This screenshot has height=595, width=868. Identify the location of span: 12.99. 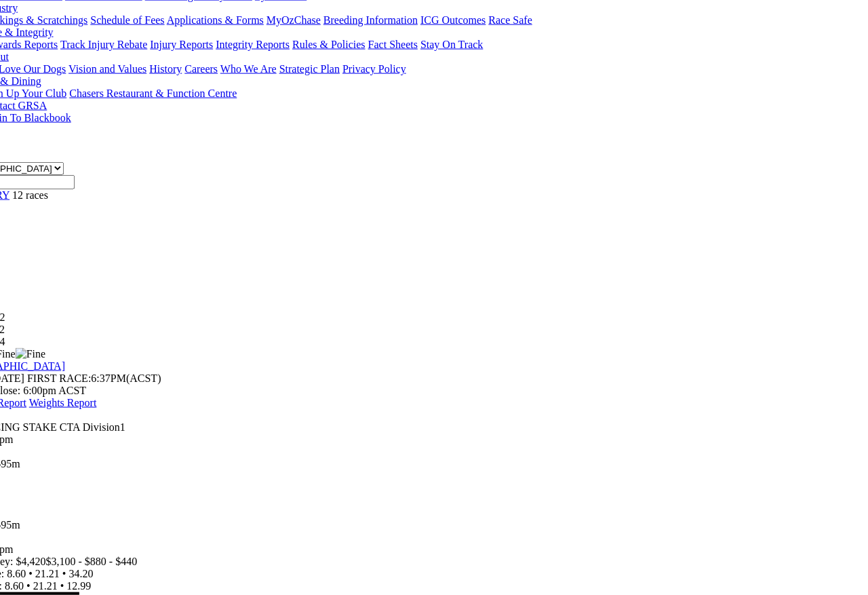
(79, 586).